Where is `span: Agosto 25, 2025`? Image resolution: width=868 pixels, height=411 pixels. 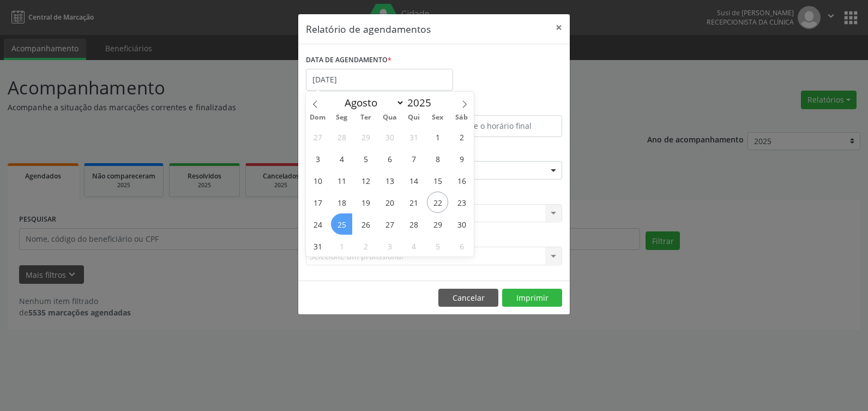 span: Agosto 25, 2025 is located at coordinates (341, 224).